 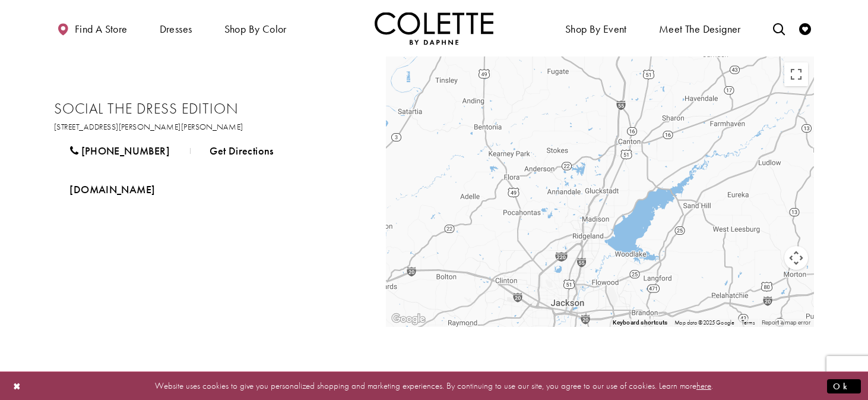 I want to click on h2: Social The Dress Edition, so click(x=208, y=109).